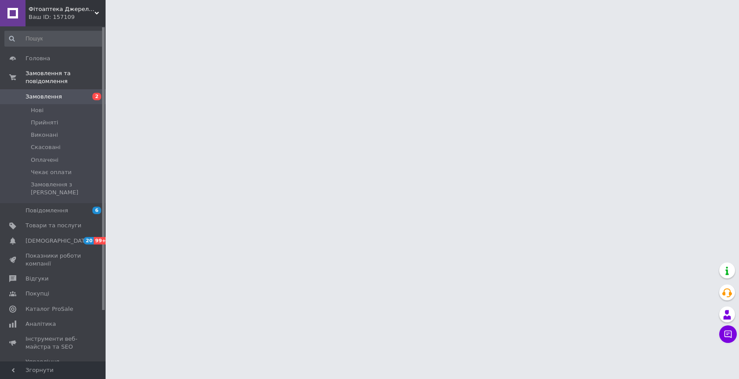 The image size is (739, 379). Describe the element at coordinates (728, 334) in the screenshot. I see `button: Чат з покупцем` at that location.